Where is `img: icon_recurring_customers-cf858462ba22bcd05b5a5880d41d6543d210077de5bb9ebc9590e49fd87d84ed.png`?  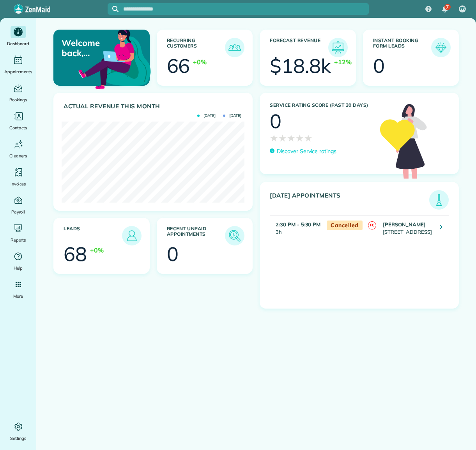 img: icon_recurring_customers-cf858462ba22bcd05b5a5880d41d6543d210077de5bb9ebc9590e49fd87d84ed.png is located at coordinates (235, 48).